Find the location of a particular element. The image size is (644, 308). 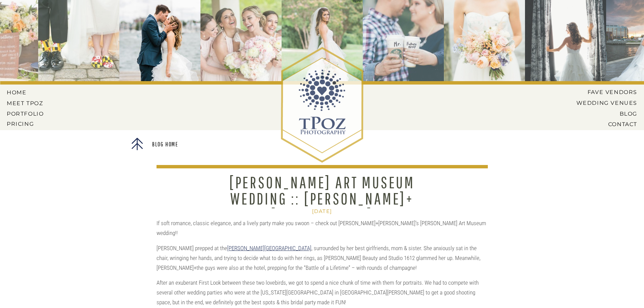

nav: Fave Vendors is located at coordinates (609, 92).